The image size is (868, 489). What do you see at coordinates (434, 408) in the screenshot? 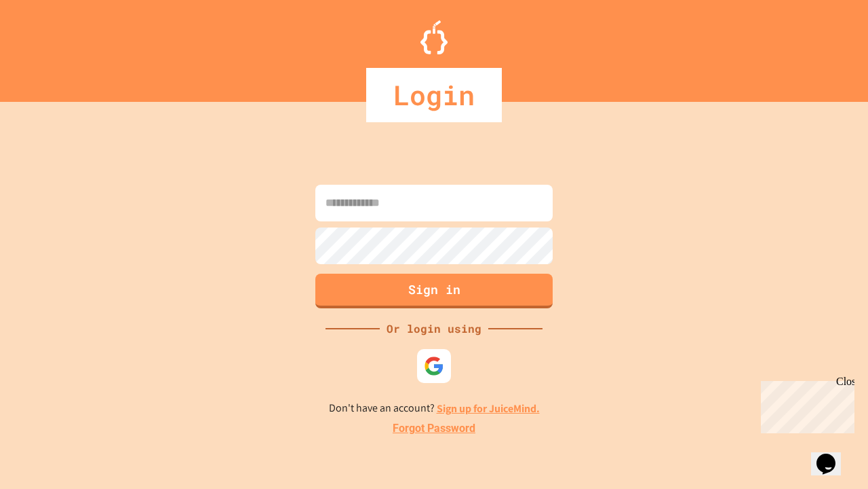
I see `p: Don't have an account?` at bounding box center [434, 408].